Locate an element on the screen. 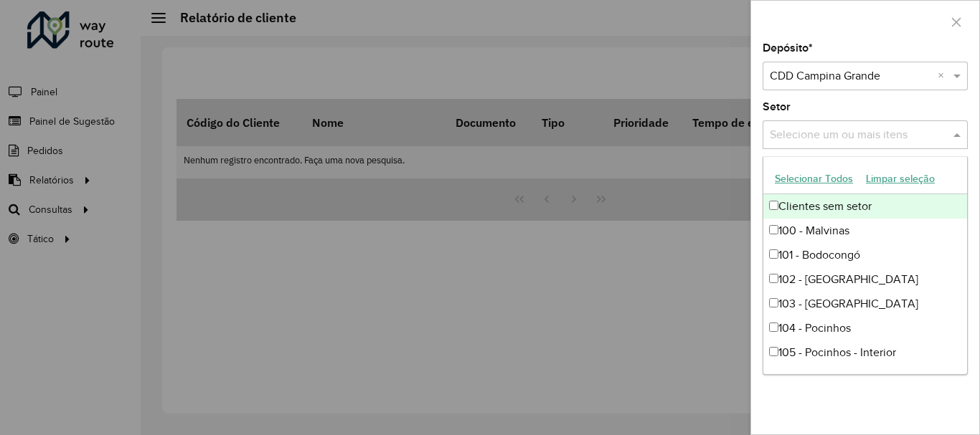 The height and width of the screenshot is (435, 980). button: Limpar seleção is located at coordinates (901, 178).